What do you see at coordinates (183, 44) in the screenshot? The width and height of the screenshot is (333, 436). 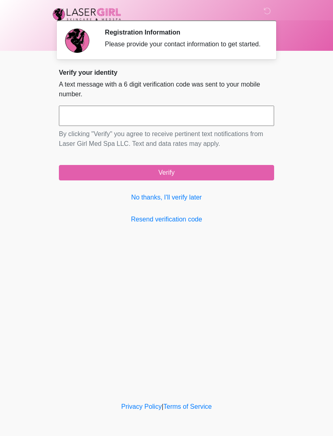 I see `div: Please provide your contact information to get started.` at bounding box center [183, 44].